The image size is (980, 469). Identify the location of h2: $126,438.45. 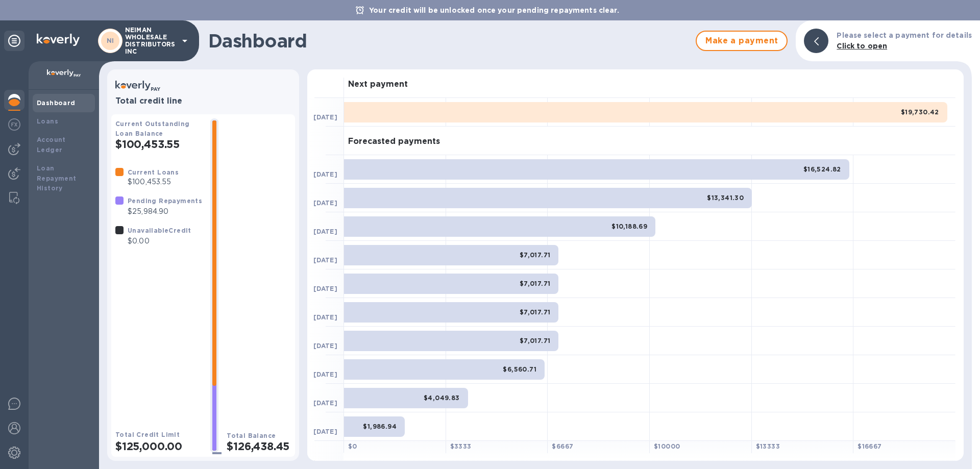
(259, 446).